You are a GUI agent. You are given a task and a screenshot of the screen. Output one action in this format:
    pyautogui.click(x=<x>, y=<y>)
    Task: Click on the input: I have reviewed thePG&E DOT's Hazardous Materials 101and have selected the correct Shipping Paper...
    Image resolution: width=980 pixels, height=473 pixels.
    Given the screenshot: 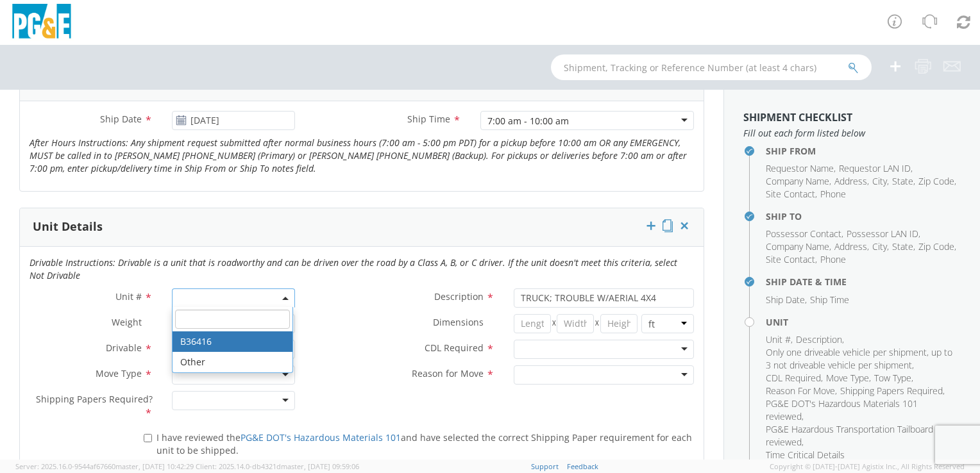 What is the action you would take?
    pyautogui.click(x=147, y=437)
    